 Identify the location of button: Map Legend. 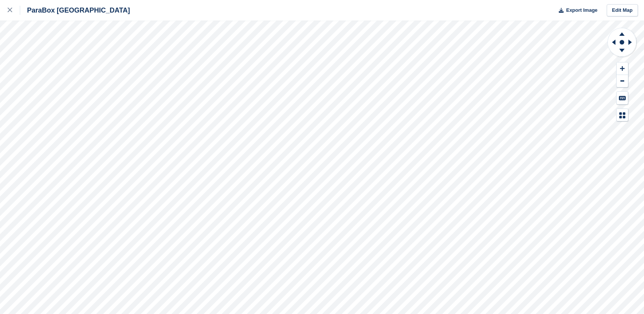
(622, 115).